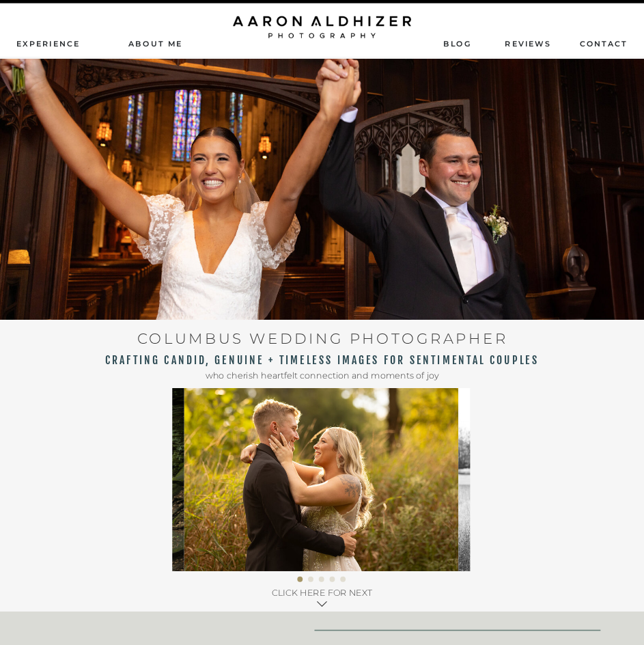 The width and height of the screenshot is (644, 645). I want to click on nav: contact, so click(604, 43).